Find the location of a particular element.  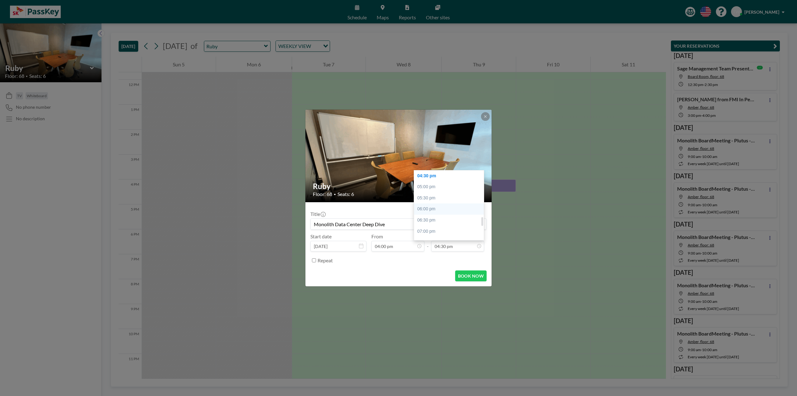

div: 07:30 pm is located at coordinates (451, 242).